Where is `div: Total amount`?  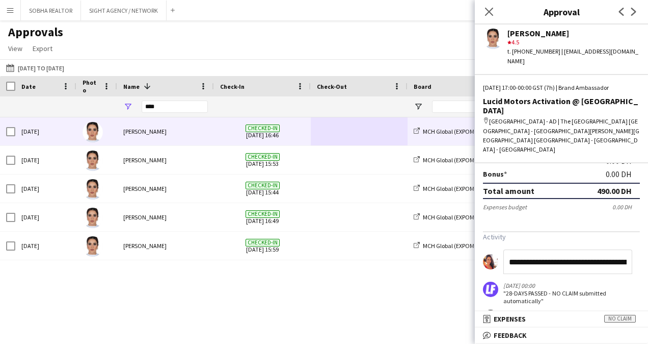
div: Total amount is located at coordinates (509, 191).